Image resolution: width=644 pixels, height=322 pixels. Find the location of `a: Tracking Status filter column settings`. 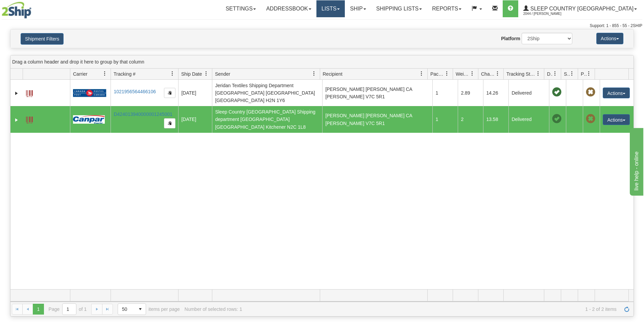

a: Tracking Status filter column settings is located at coordinates (538, 73).